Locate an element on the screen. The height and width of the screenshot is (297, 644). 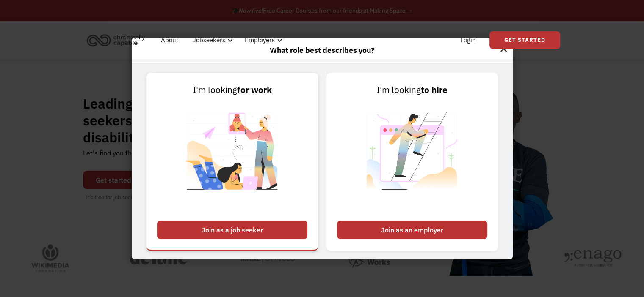
a: Login is located at coordinates (468, 40).